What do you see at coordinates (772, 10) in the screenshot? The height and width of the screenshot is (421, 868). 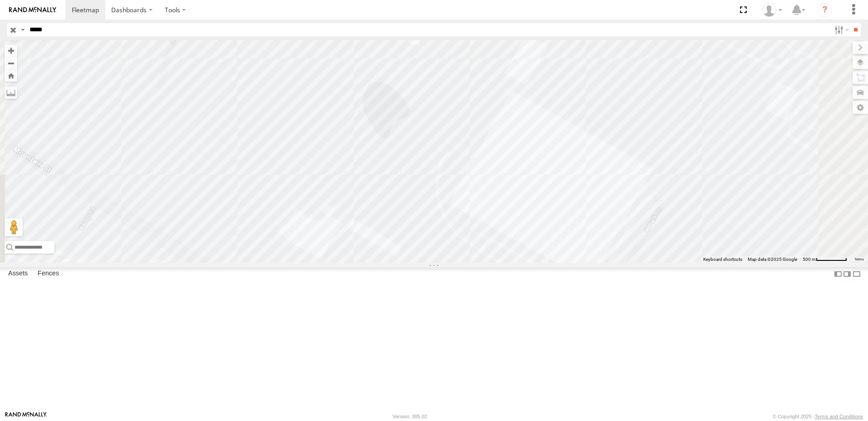 I see `div: Brandon Shelton` at bounding box center [772, 10].